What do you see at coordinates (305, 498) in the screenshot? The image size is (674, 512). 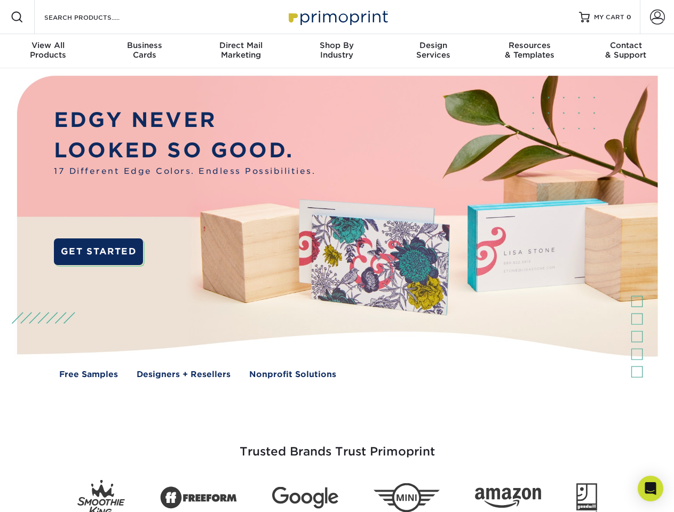 I see `img: Google` at bounding box center [305, 498].